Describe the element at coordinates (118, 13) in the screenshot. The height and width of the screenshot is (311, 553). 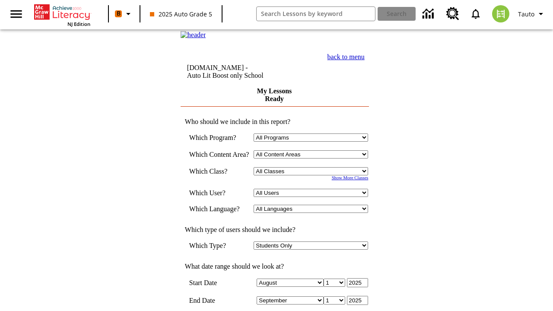
I see `span: B` at that location.